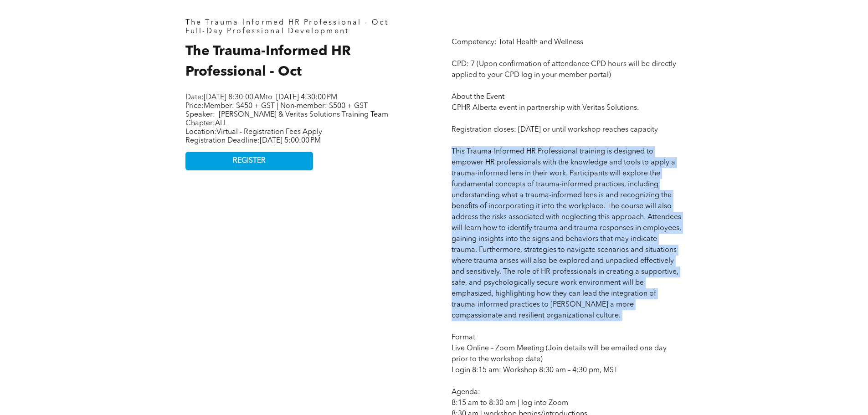  What do you see at coordinates (276, 106) in the screenshot?
I see `span: Price:` at bounding box center [276, 106].